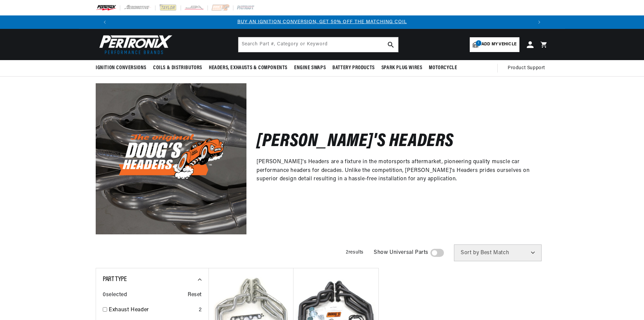  What do you see at coordinates (248, 68) in the screenshot?
I see `summary: Headers, Exhausts & Components` at bounding box center [248, 68].